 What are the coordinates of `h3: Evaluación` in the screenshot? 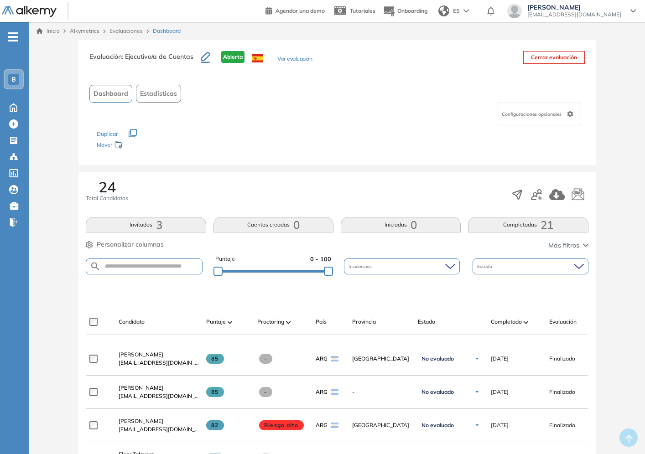 It's located at (145, 61).